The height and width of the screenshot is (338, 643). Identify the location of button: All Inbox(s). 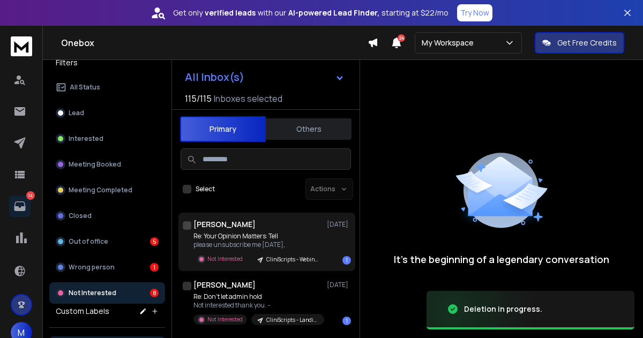
(265, 77).